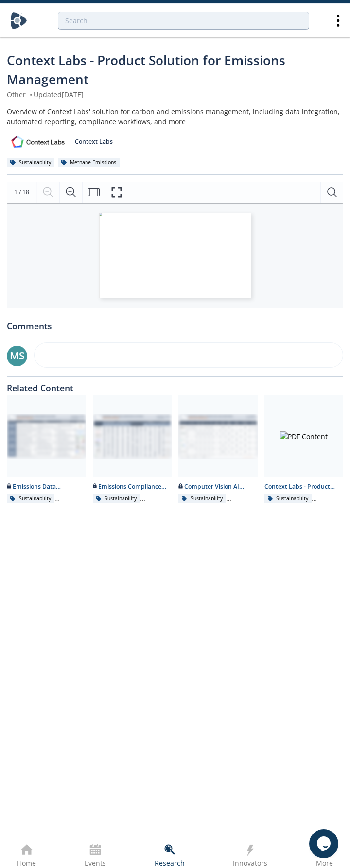 This screenshot has width=350, height=868. I want to click on div: Context Labs - Product Solution for Emissions Management, so click(304, 487).